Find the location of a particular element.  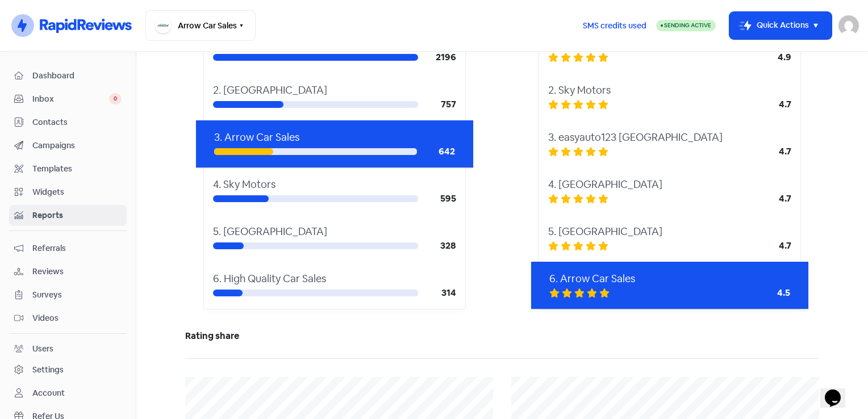

a: Templates is located at coordinates (68, 168).